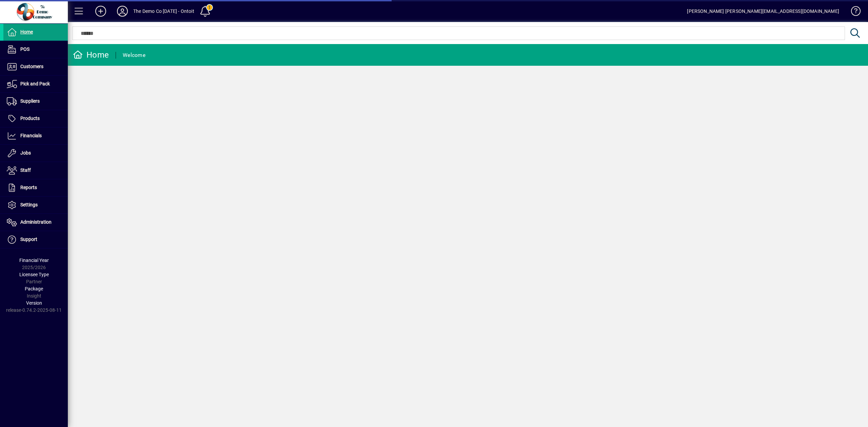 Image resolution: width=868 pixels, height=427 pixels. I want to click on button: Profile, so click(122, 11).